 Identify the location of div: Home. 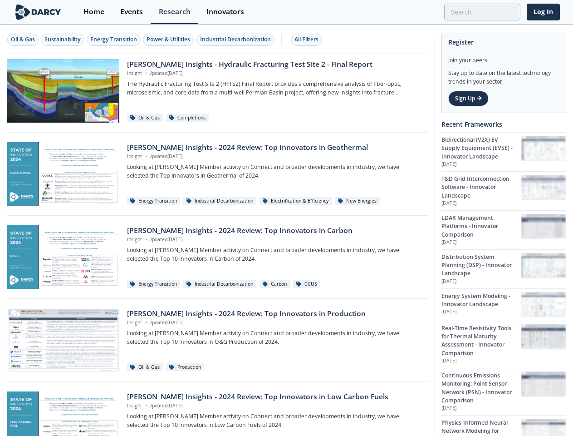
(94, 12).